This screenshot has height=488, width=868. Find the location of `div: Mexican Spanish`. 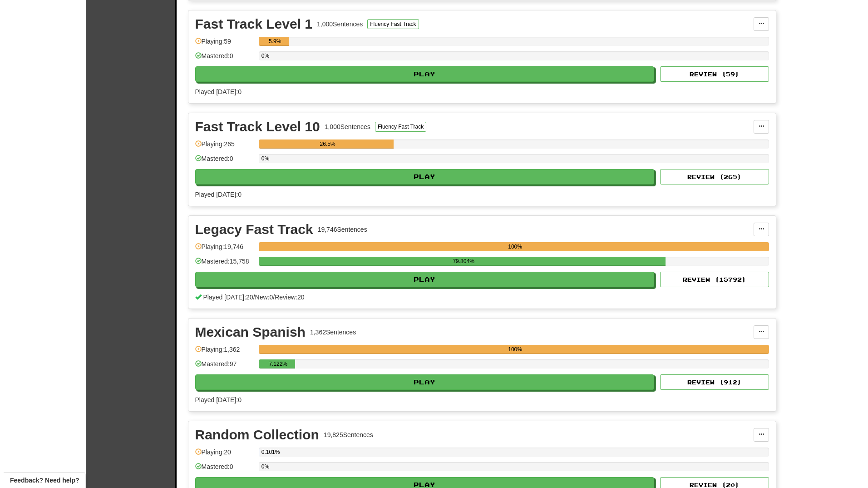

div: Mexican Spanish is located at coordinates (246, 332).